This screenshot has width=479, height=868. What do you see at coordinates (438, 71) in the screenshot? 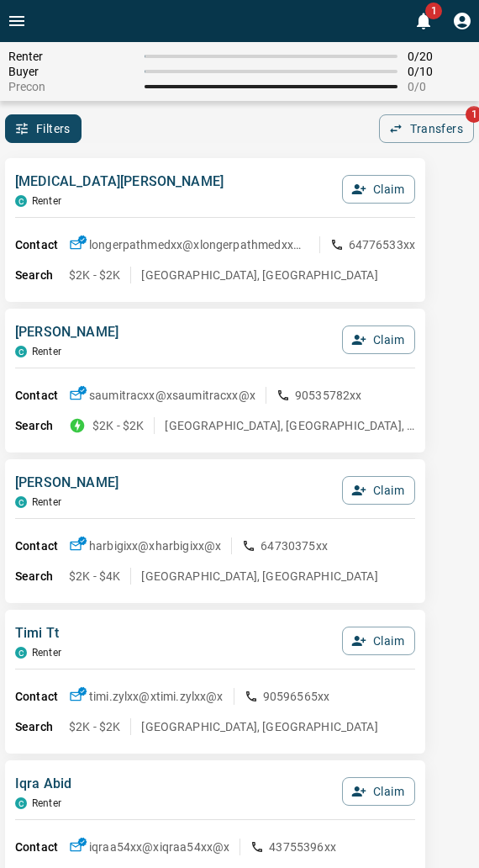
I see `span: 0 / 10` at bounding box center [438, 71].